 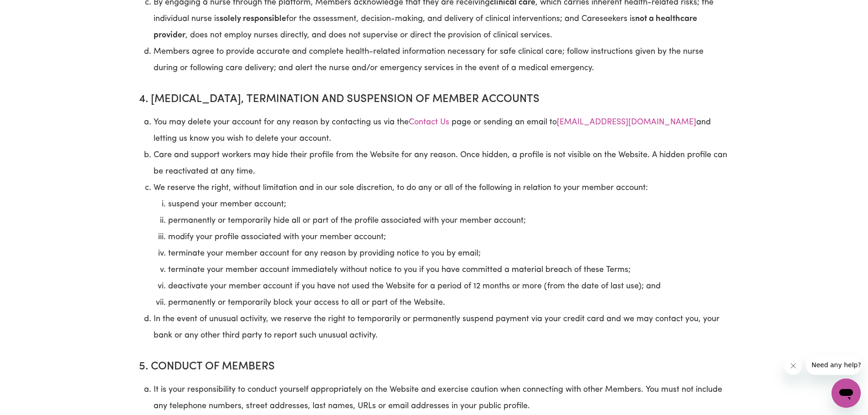 What do you see at coordinates (442, 245) in the screenshot?
I see `li: We reserve the right, without limitation and in our sole discretion, to do any or all of the foll...` at bounding box center [442, 245].